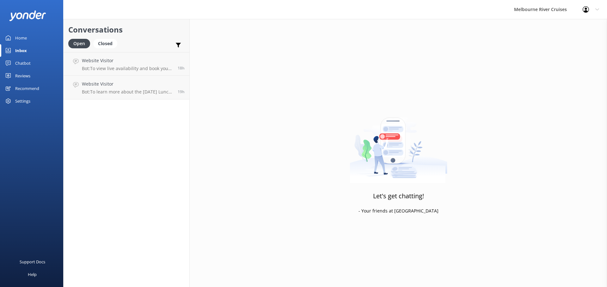  What do you see at coordinates (79, 44) in the screenshot?
I see `div: Open` at bounding box center [79, 44].